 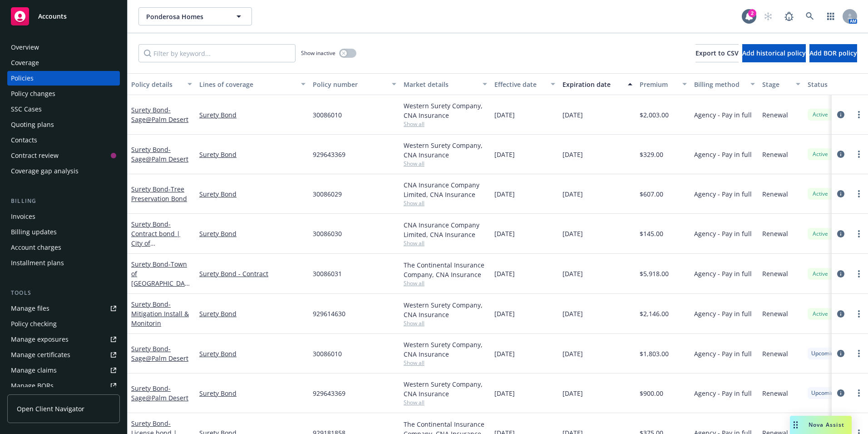 What do you see at coordinates (64, 247) in the screenshot?
I see `a: Account charges` at bounding box center [64, 247].